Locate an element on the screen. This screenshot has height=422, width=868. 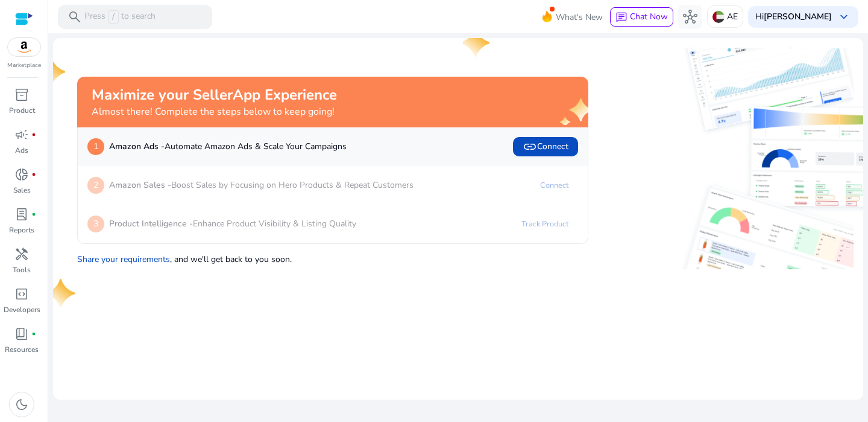
a: Track Product is located at coordinates (545, 224).